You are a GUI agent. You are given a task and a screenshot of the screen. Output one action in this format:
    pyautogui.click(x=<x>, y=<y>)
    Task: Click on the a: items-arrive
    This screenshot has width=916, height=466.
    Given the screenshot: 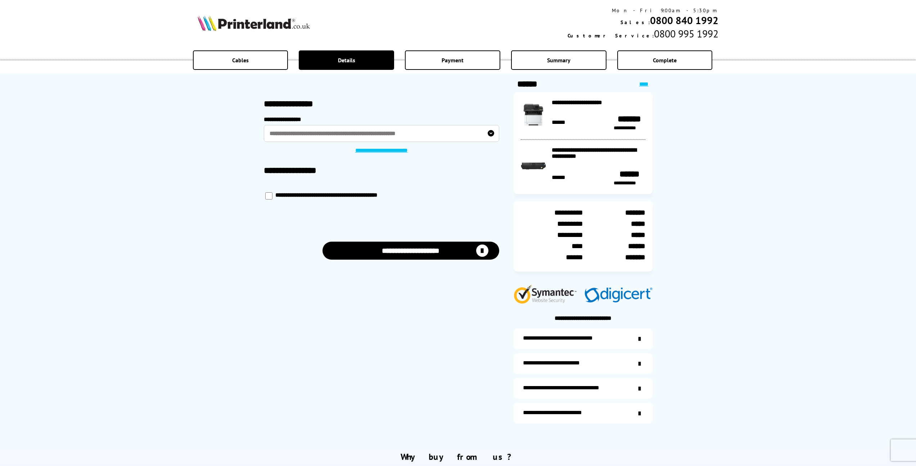 What is the action you would take?
    pyautogui.click(x=583, y=363)
    